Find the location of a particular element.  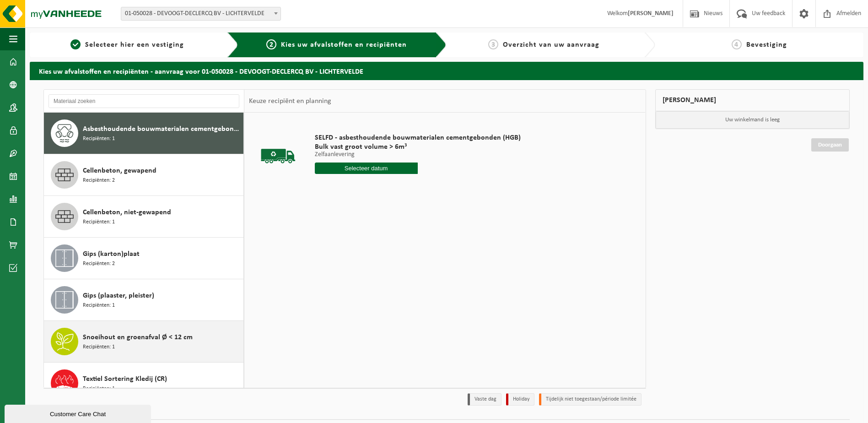

li: Holiday is located at coordinates (521, 399).